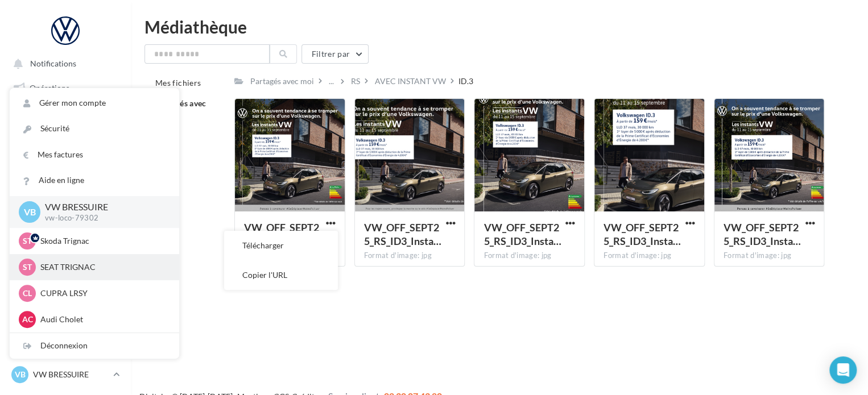  I want to click on div: RS, so click(355, 81).